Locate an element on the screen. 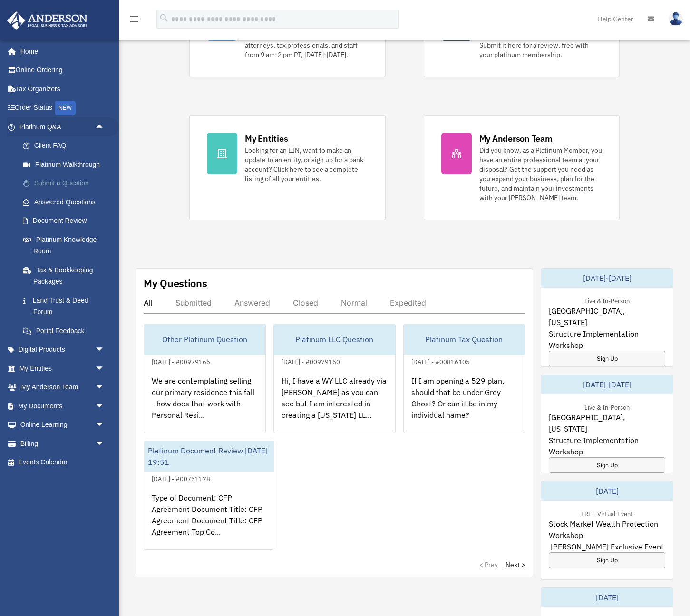 This screenshot has height=616, width=690. a: Tax Organizers is located at coordinates (63, 89).